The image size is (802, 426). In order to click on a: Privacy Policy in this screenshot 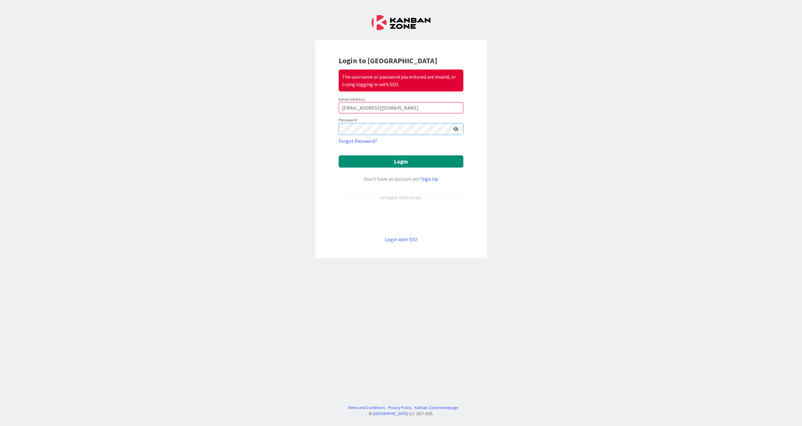, I will do `click(400, 407)`.